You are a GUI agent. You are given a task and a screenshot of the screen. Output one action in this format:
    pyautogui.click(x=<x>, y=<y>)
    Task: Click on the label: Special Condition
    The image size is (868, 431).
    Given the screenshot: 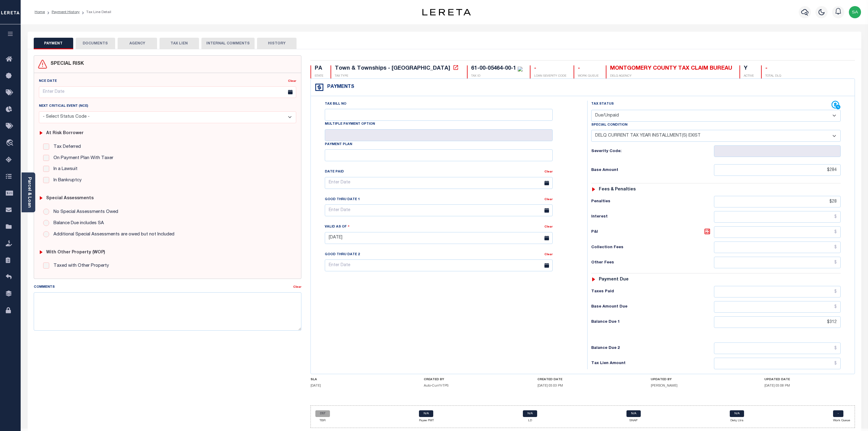 What is the action you would take?
    pyautogui.click(x=609, y=125)
    